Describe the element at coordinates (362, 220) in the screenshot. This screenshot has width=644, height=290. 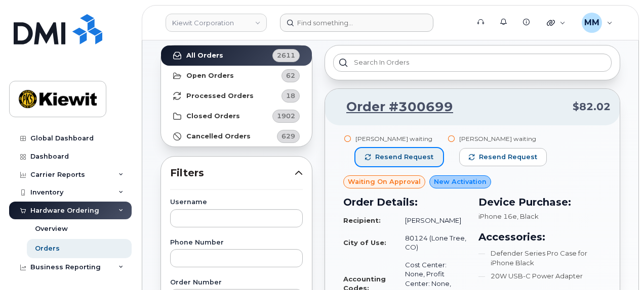
I see `strong: Recipient:` at that location.